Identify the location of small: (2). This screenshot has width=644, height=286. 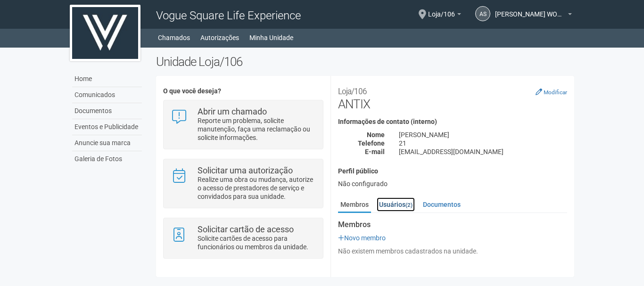
(409, 205).